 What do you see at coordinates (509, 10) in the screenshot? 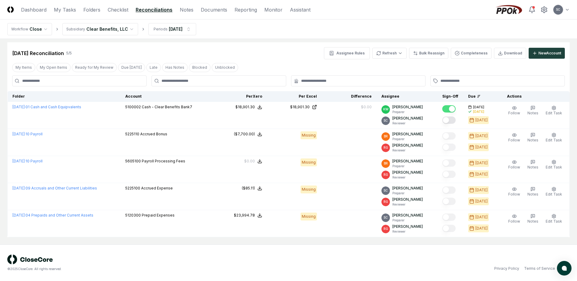
I see `img: PPOk logo` at bounding box center [509, 10].